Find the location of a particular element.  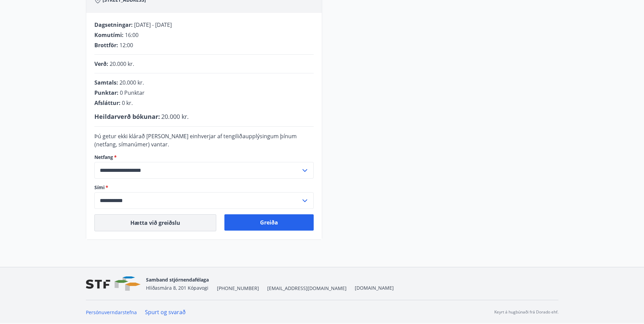

img: vjCaq2fThgY3EUYqSgpjEiBg6WP39ov69hlhuPVN.png is located at coordinates (113, 284).